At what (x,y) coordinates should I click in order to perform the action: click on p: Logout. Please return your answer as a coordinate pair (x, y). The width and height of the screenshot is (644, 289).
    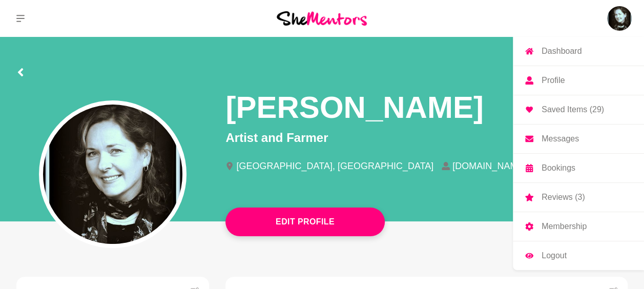
    Looking at the image, I should click on (553, 256).